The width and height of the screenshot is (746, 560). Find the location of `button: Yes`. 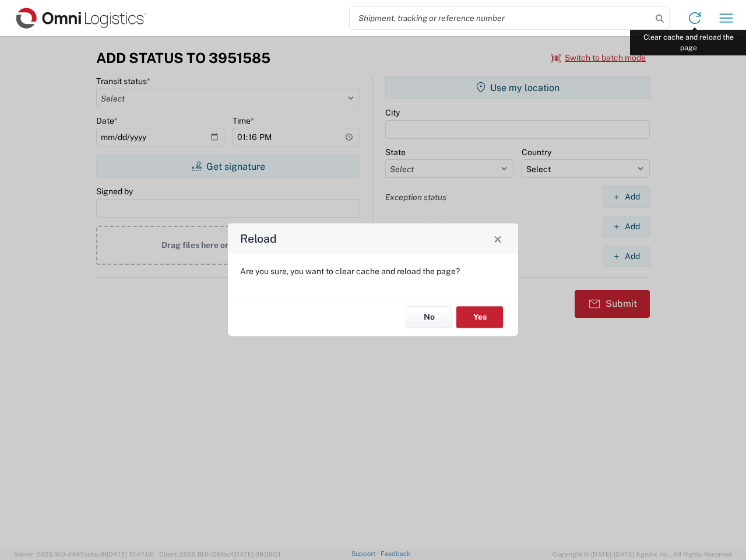

button: Yes is located at coordinates (480, 316).